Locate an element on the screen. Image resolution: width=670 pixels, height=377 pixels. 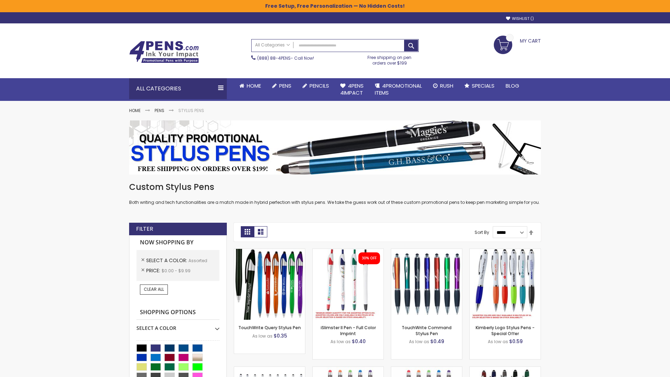
a: Custom Soft Touch® Metal Pens with Stylus-Assorted is located at coordinates (505, 369).